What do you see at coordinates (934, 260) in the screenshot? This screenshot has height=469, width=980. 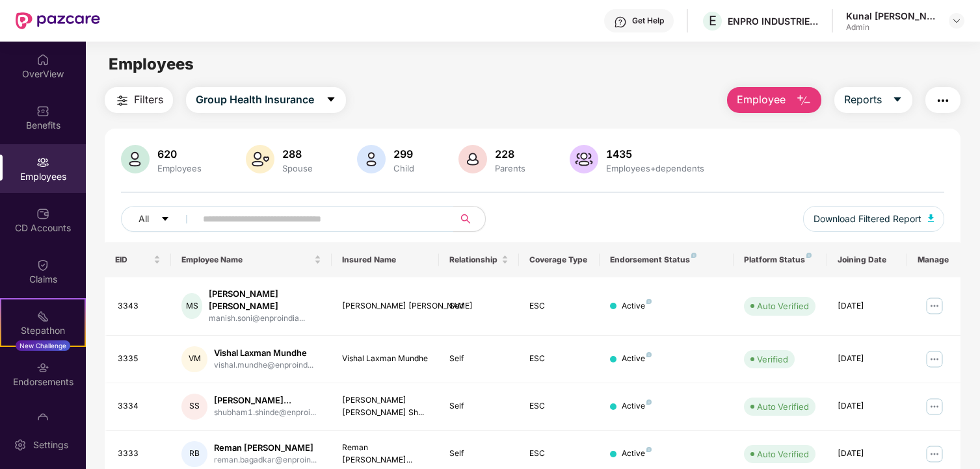 I see `th: Manage` at bounding box center [934, 260].